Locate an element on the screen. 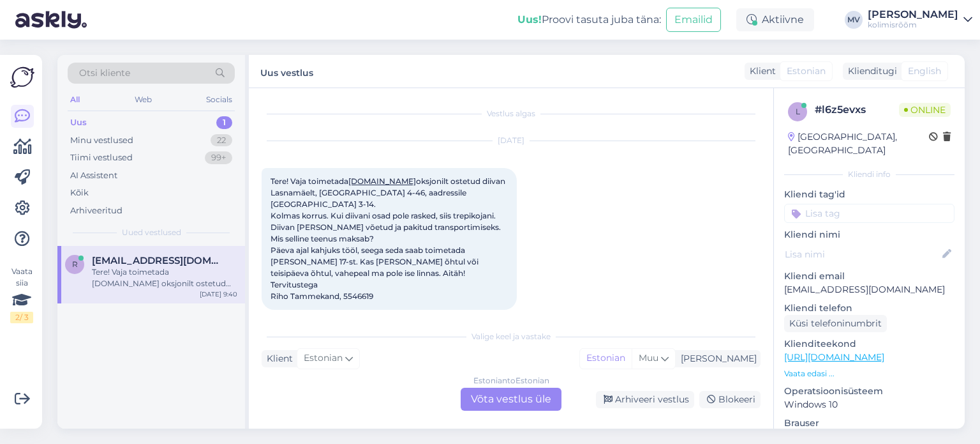  input: Lisa tag is located at coordinates (869, 213).